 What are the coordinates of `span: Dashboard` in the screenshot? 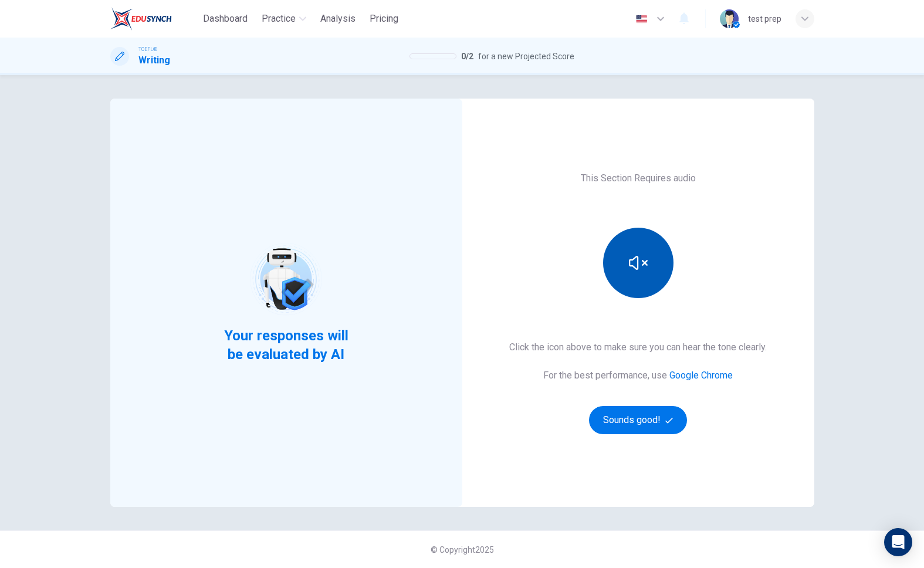 It's located at (225, 18).